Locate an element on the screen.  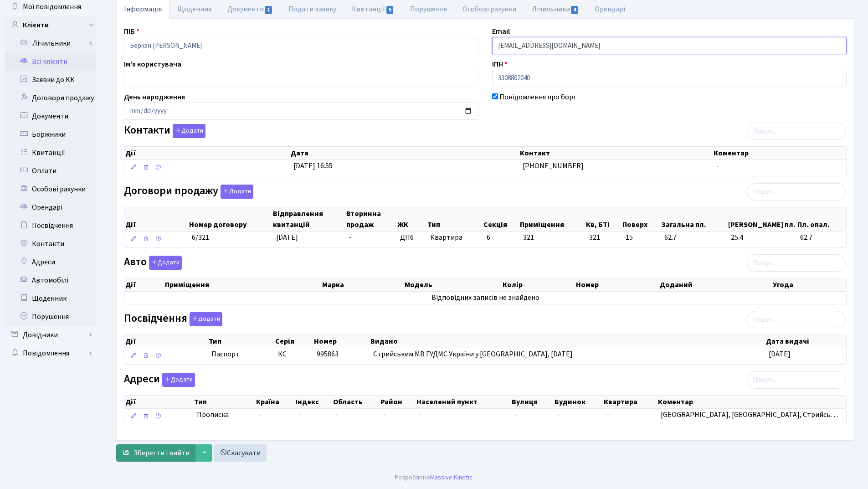
th: Населений пункт is located at coordinates (463, 402).